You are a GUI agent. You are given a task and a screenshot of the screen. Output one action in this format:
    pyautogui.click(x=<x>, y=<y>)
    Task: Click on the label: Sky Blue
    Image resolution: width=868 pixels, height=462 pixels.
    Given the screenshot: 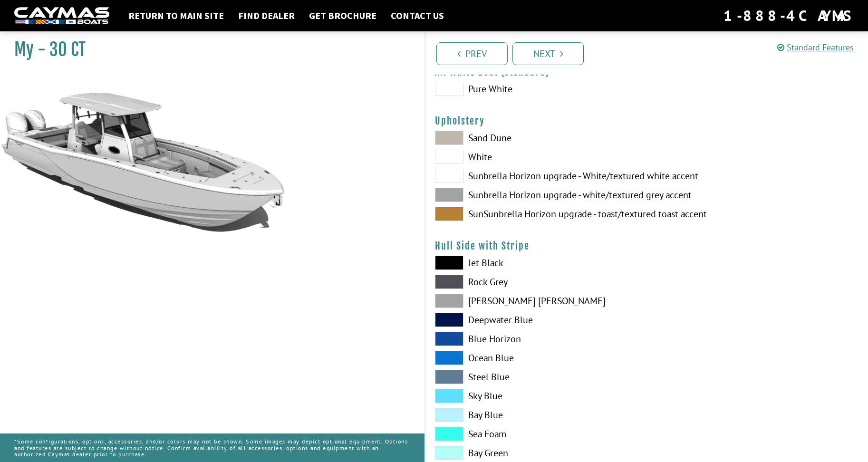 What is the action you would take?
    pyautogui.click(x=536, y=396)
    